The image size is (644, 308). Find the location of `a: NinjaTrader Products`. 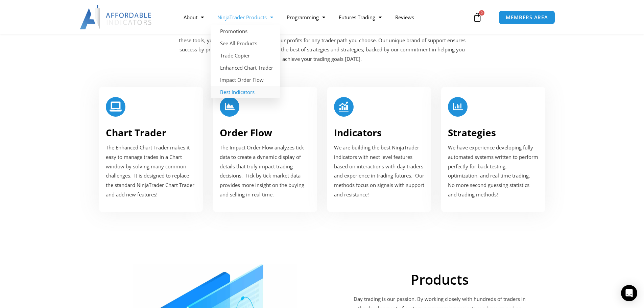

a: NinjaTrader Products is located at coordinates (245, 17).